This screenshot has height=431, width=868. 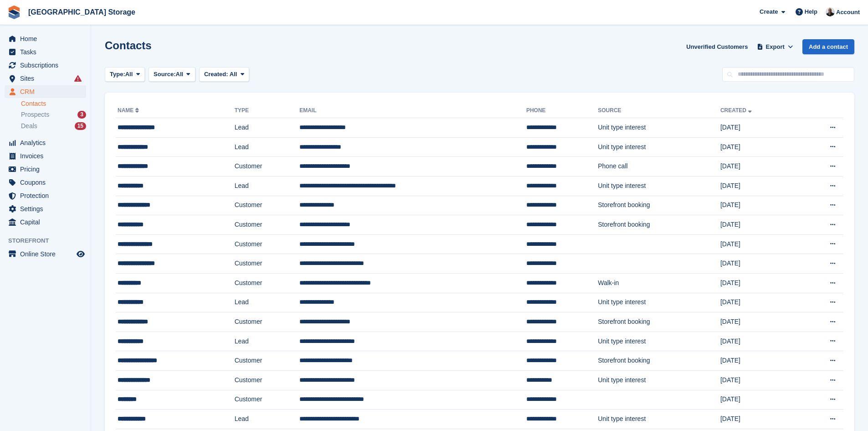 What do you see at coordinates (659, 167) in the screenshot?
I see `td: Phone call` at bounding box center [659, 167].